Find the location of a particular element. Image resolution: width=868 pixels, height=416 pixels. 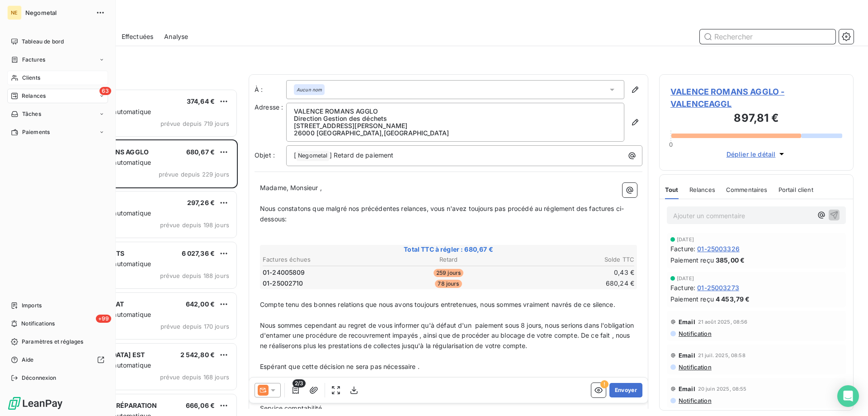

span: prévue depuis 168 jours is located at coordinates (195, 377).